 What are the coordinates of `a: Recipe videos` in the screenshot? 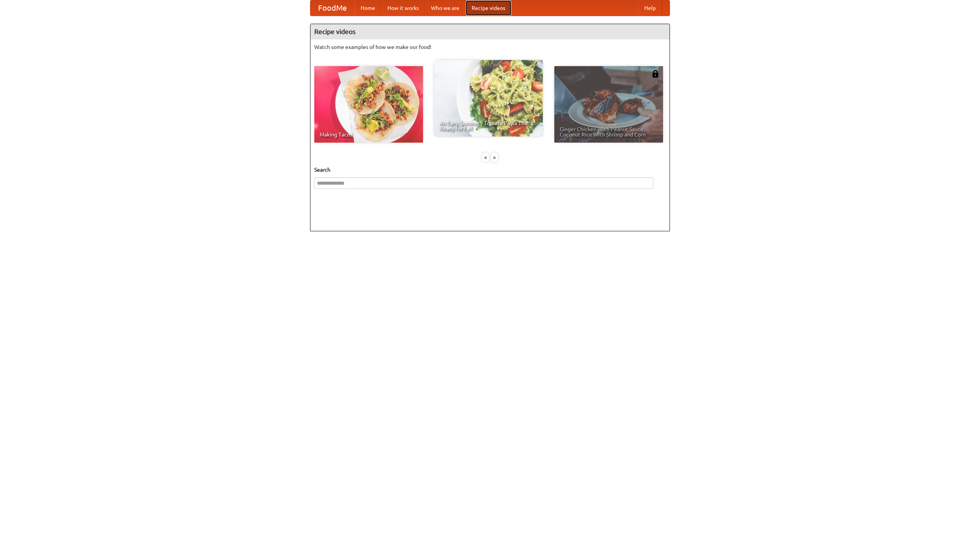 It's located at (488, 8).